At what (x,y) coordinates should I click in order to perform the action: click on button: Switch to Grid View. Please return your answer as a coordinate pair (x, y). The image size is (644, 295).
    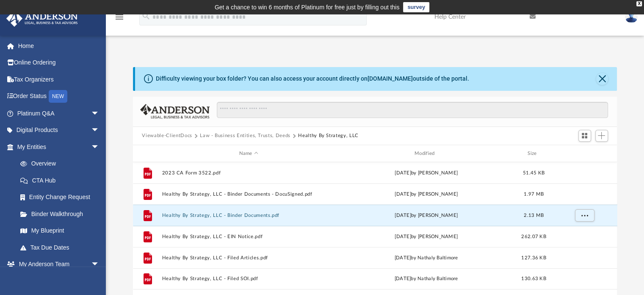
    Looking at the image, I should click on (584, 136).